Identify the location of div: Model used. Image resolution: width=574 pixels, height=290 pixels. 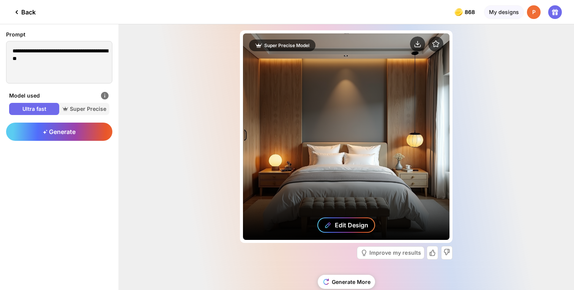
(59, 96).